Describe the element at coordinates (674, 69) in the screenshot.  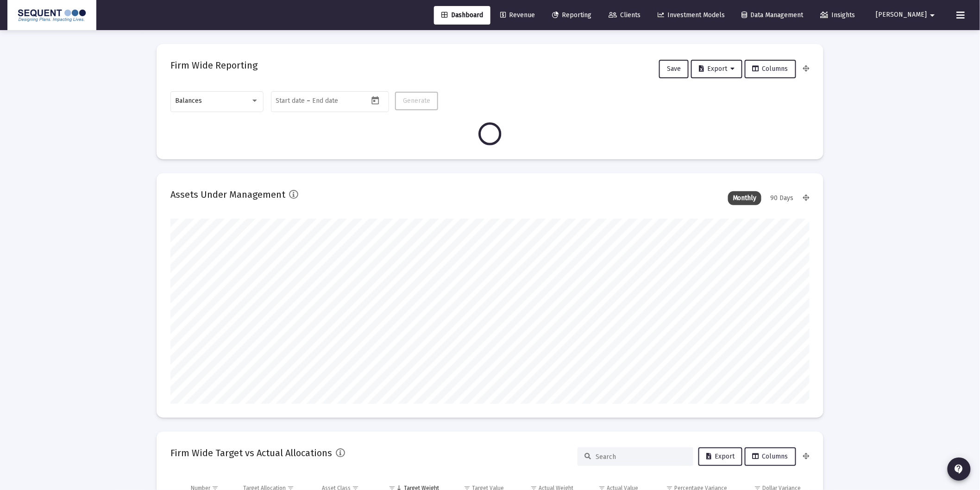
I see `span: Save` at that location.